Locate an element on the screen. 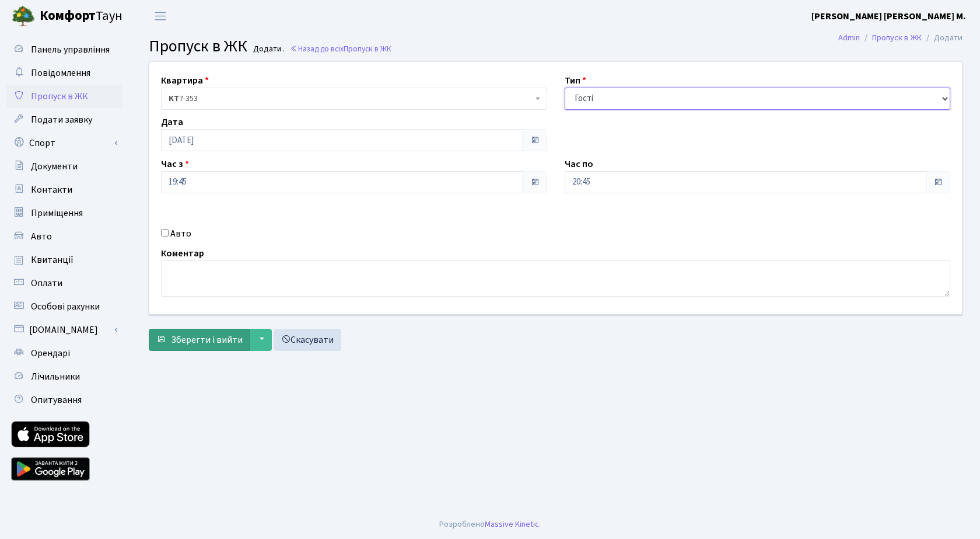  span: Оплати is located at coordinates (47, 283).